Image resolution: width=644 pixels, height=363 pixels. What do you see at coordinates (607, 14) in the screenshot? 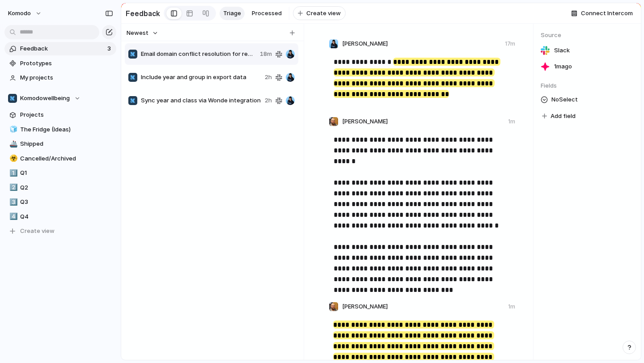
I see `span: Connect Intercom` at bounding box center [607, 14].